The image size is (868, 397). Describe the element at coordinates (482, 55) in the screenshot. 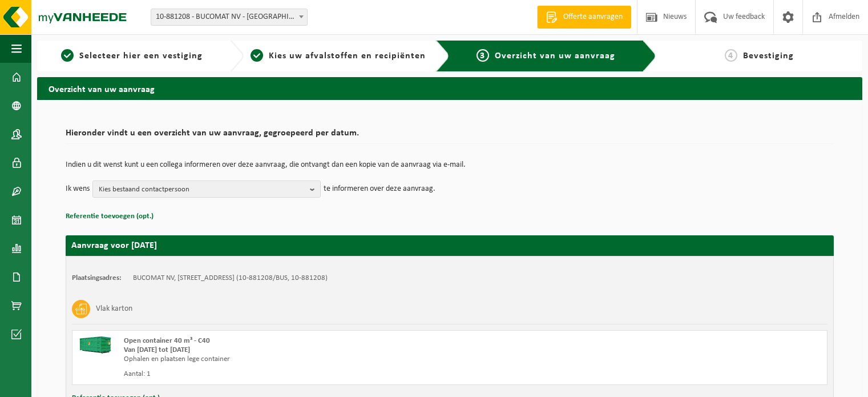

I see `span: 3` at that location.